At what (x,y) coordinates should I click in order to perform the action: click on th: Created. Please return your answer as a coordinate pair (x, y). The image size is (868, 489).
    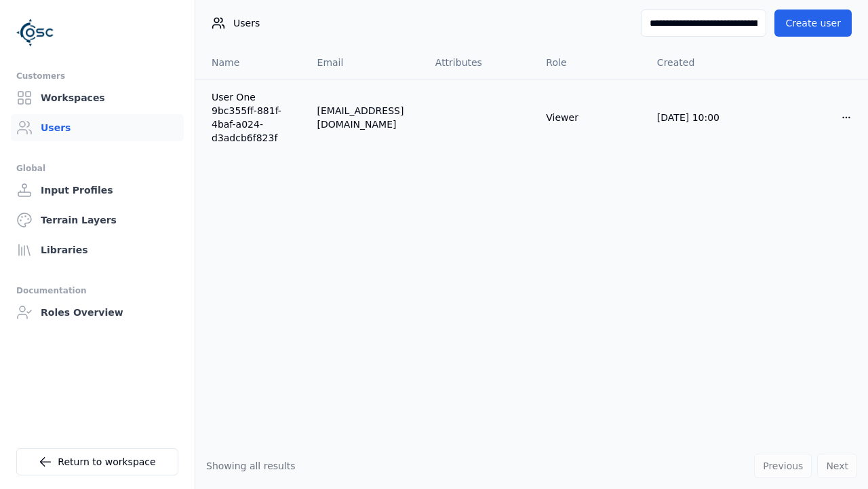
    Looking at the image, I should click on (702, 63).